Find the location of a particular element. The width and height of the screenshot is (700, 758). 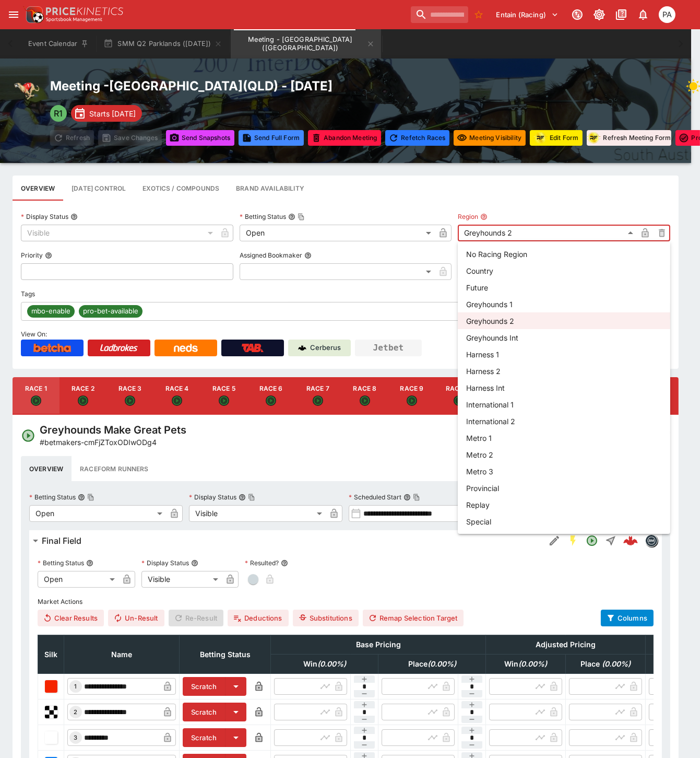

li: Replay is located at coordinates (564, 505).